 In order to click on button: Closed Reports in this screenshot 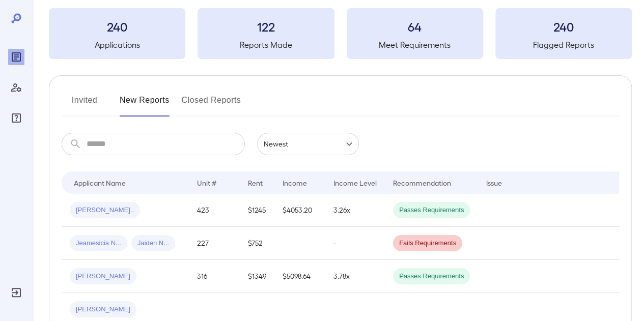, I will do `click(211, 104)`.